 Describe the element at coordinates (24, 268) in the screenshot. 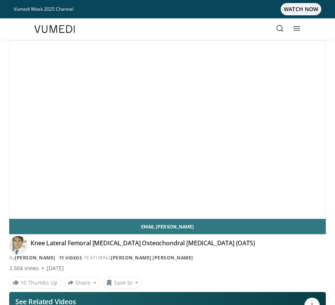

I see `span: 2,504 views` at that location.